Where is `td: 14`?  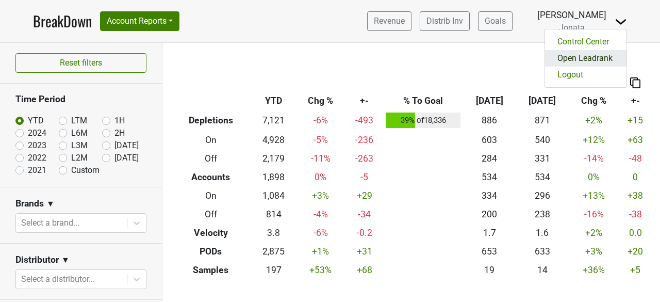
td: 14 is located at coordinates (542, 270).